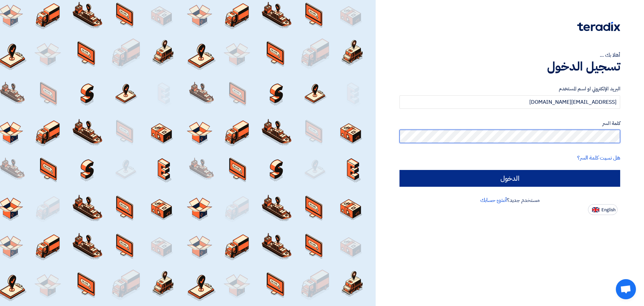  I want to click on div: مستخدم جديد؟, so click(510, 200).